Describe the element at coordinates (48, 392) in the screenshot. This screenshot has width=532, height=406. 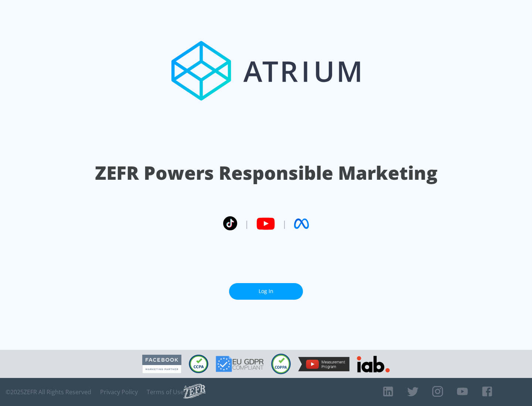
I see `span: © 2025 ZEFR All Rights Reserved` at that location.